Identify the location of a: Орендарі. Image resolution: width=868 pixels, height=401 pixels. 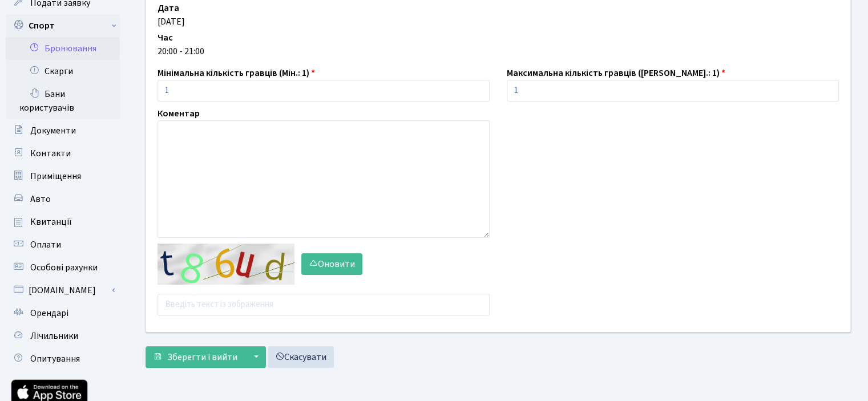
(63, 313).